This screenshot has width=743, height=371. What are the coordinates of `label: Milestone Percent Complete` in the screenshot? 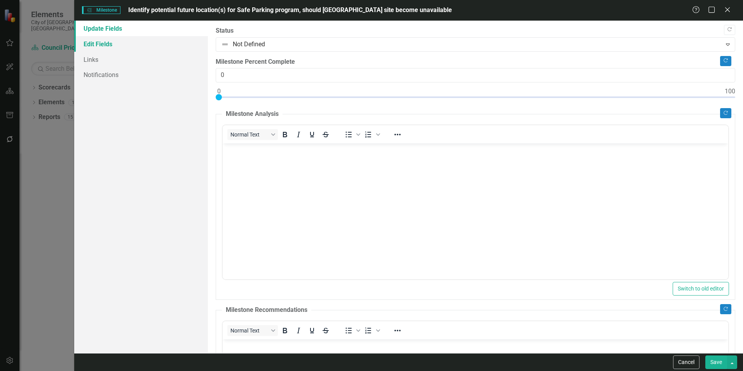 It's located at (475, 62).